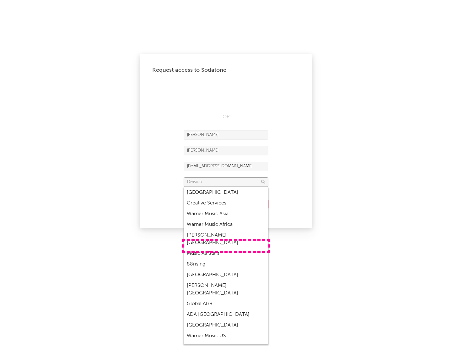 The width and height of the screenshot is (452, 346). I want to click on input: Division, so click(226, 182).